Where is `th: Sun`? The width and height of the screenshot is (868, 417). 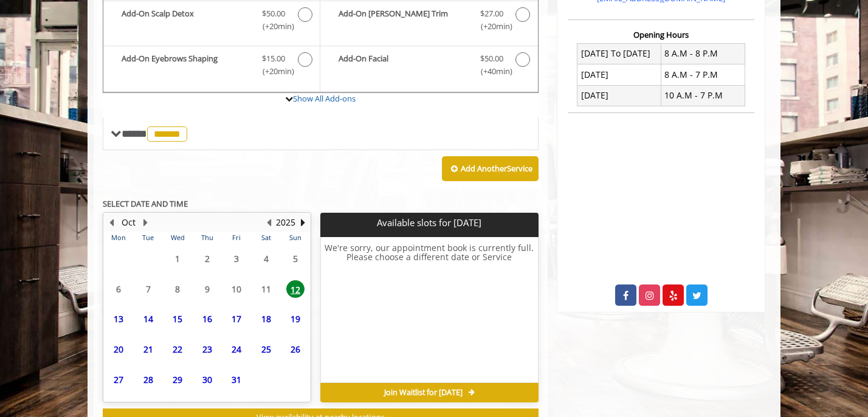 th: Sun is located at coordinates (295, 238).